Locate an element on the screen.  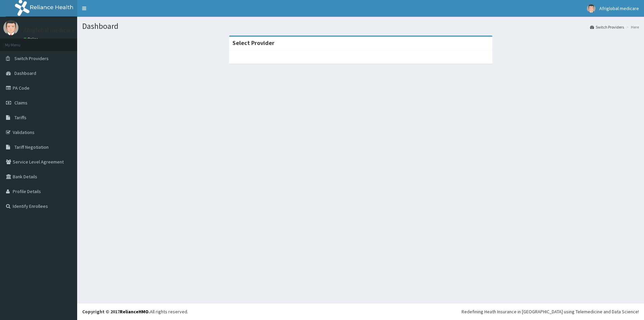
a: Online is located at coordinates (32, 39).